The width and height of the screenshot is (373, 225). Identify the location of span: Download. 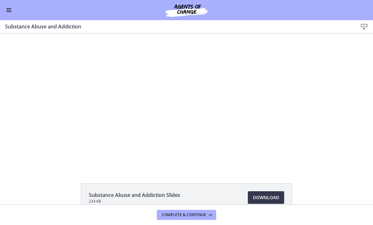
(266, 198).